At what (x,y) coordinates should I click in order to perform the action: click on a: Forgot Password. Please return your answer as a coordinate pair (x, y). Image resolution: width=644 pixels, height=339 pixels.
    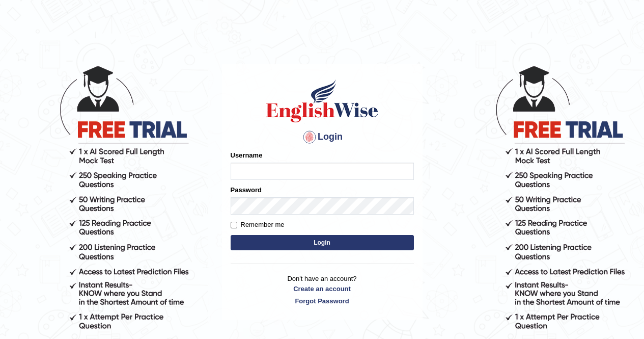
    Looking at the image, I should click on (322, 301).